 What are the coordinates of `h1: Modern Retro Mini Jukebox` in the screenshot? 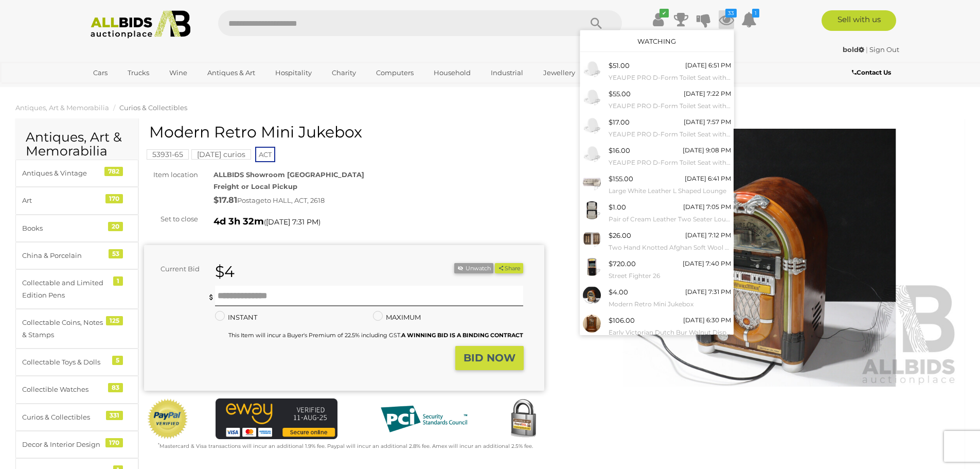 It's located at (345, 132).